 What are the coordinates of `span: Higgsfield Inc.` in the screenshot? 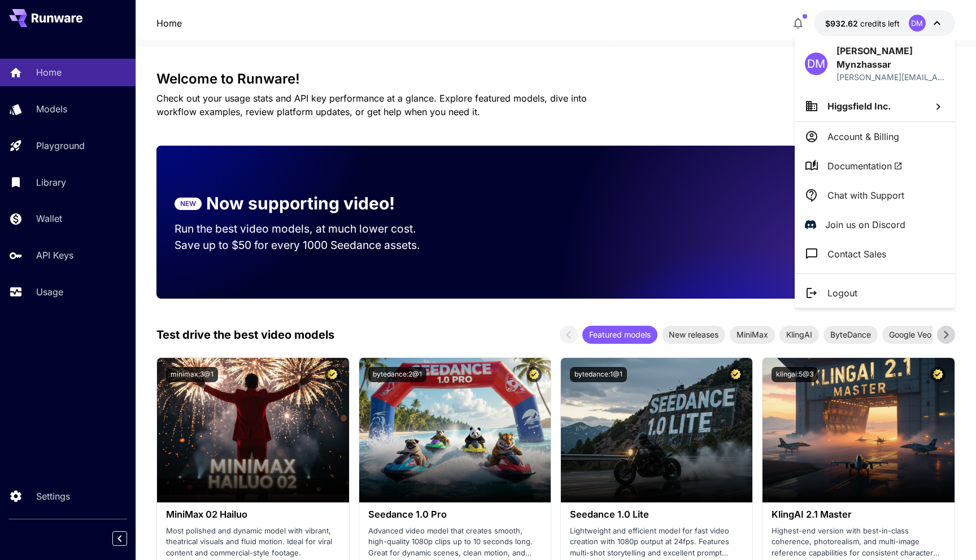 It's located at (859, 106).